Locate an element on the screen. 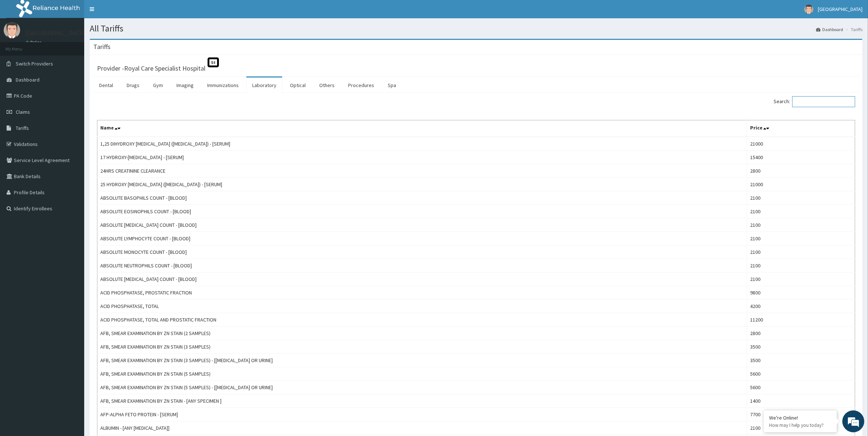  td: 15400 is located at coordinates (801, 157).